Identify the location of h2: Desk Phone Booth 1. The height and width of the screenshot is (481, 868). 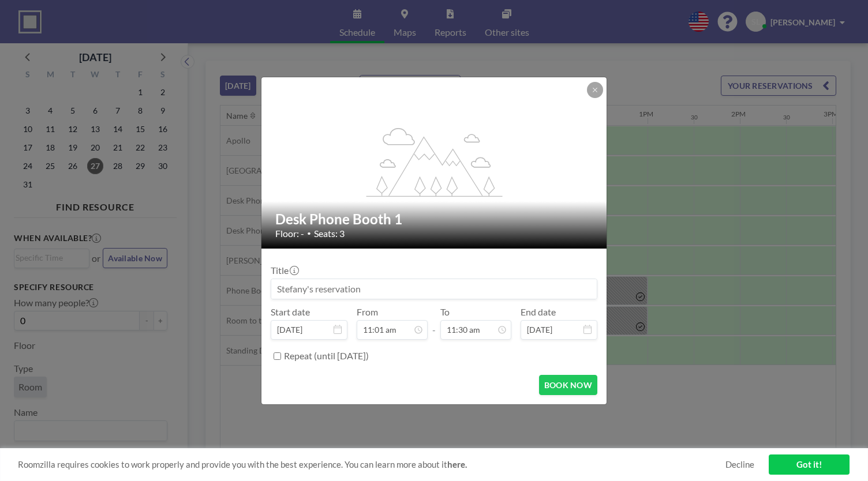
(435, 220).